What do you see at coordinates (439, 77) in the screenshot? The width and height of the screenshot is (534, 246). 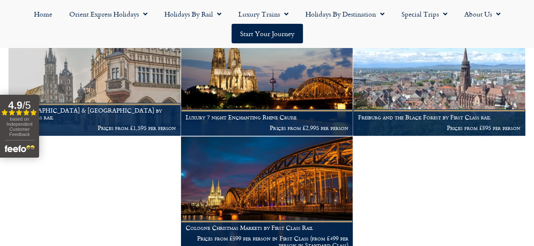 I see `a: Freiburg and the Black Forest by First Class rail Prices from £895 per person` at bounding box center [439, 77].